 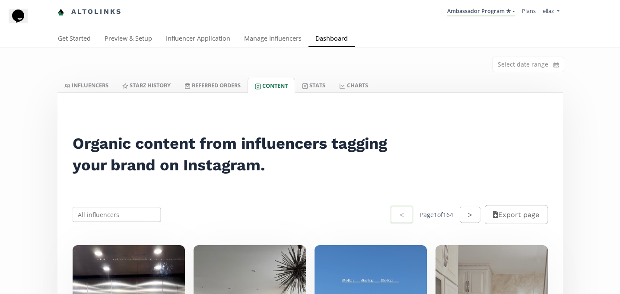 I want to click on a: Dashboard, so click(x=331, y=39).